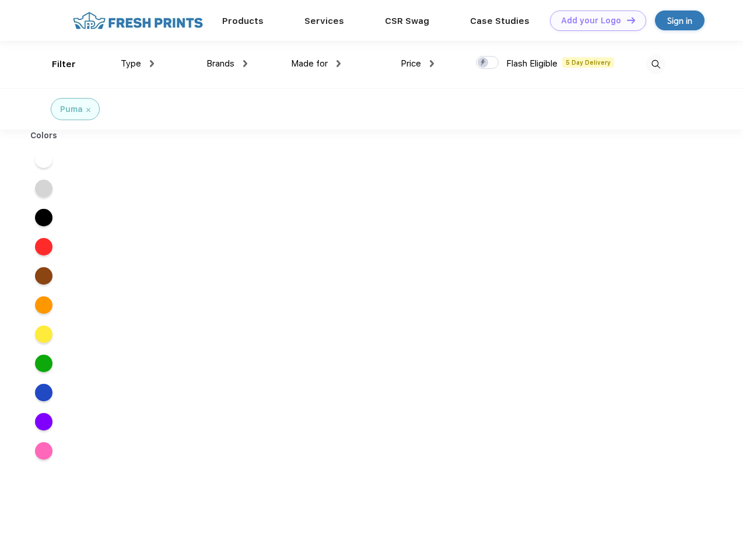  Describe the element at coordinates (408, 21) in the screenshot. I see `a: CSR Swag` at that location.